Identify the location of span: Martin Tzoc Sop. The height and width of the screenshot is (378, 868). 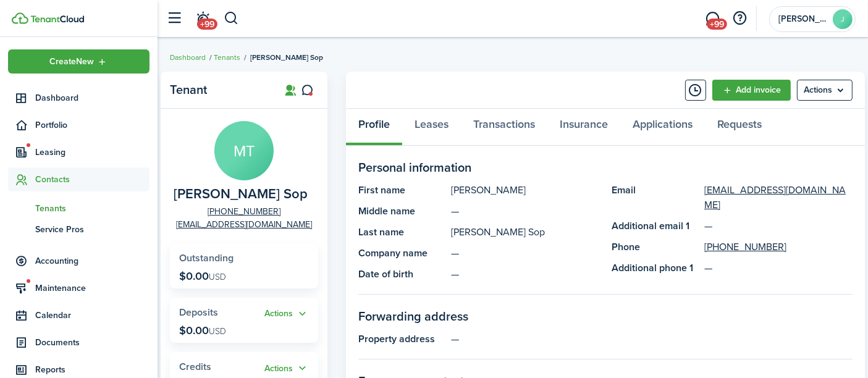
(241, 194).